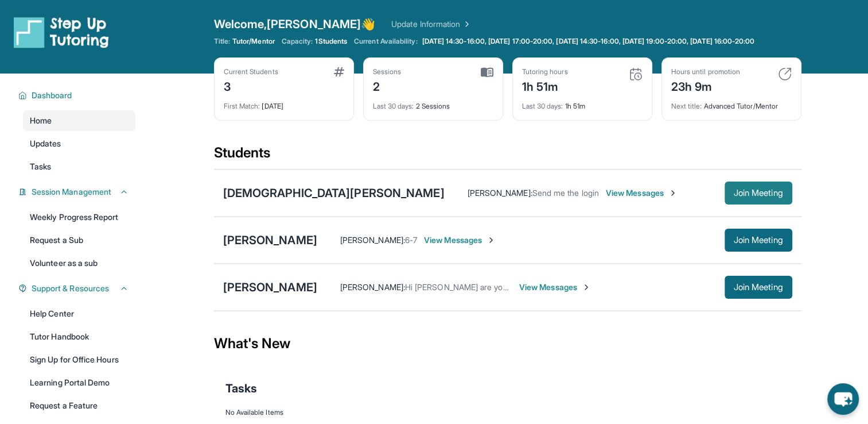 The image size is (868, 424). Describe the element at coordinates (732, 103) in the screenshot. I see `div: Advanced Tutor/Mentor` at that location.